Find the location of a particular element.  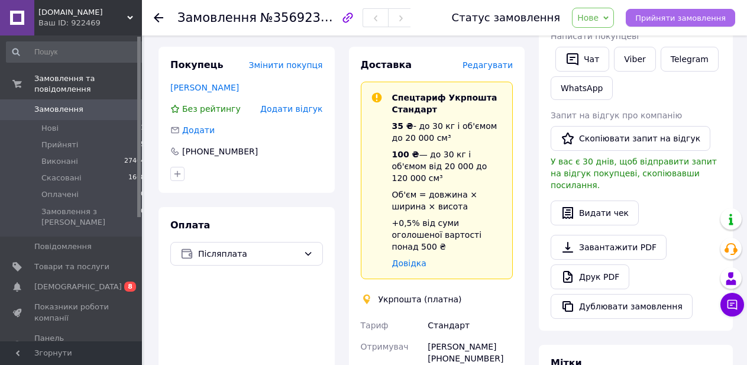

div: Статус замовлення is located at coordinates (506, 18).